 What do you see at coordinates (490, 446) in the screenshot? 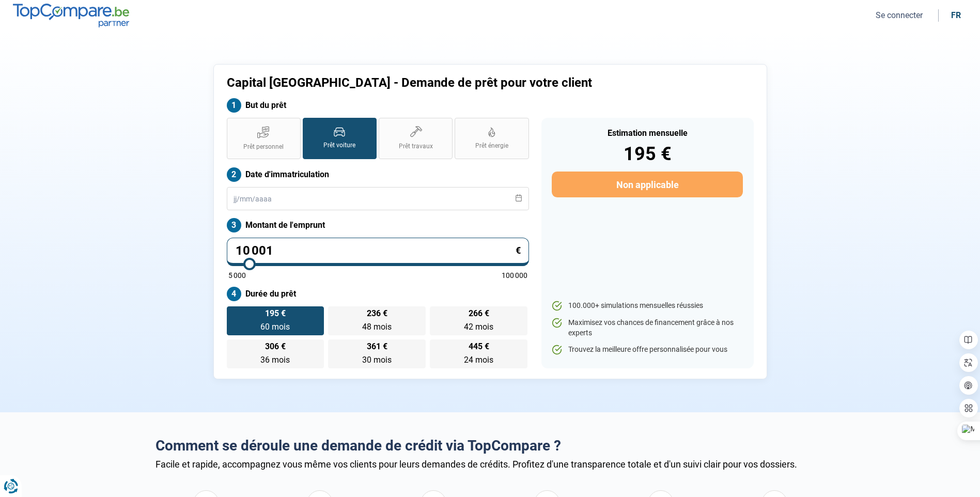
I see `h2: Comment se déroule une demande de crédit via TopCompare ?` at bounding box center [490, 446].